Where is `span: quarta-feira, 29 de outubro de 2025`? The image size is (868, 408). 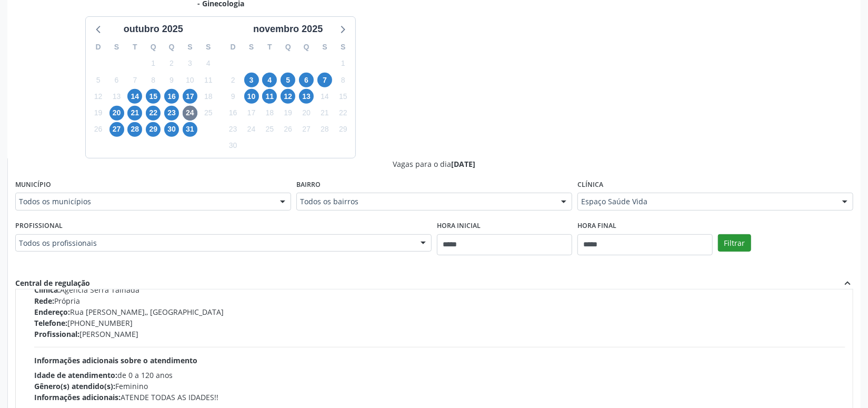 span: quarta-feira, 29 de outubro de 2025 is located at coordinates (153, 129).